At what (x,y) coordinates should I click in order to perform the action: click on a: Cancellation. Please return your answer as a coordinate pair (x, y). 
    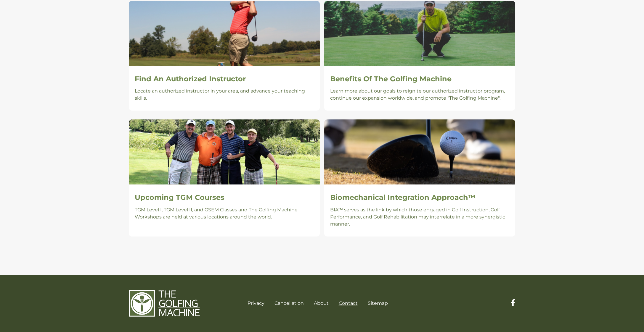
    Looking at the image, I should click on (289, 303).